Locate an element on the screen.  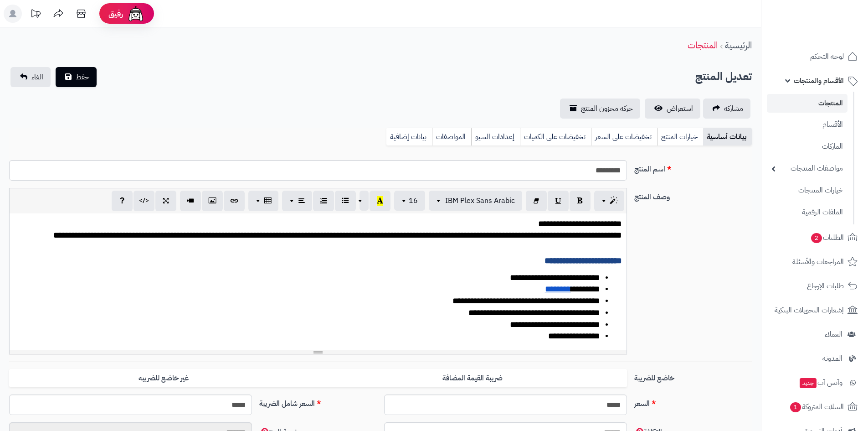
span: طلبات الإرجاع is located at coordinates (825, 286).